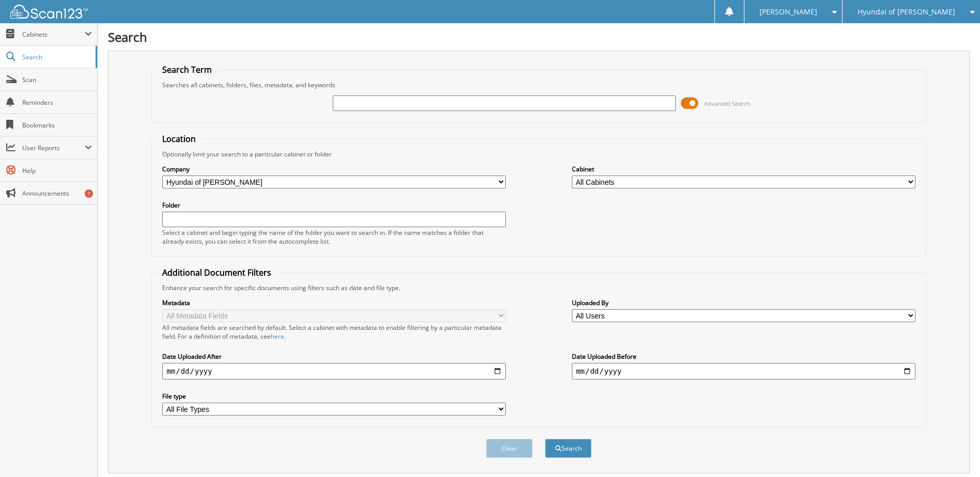  What do you see at coordinates (333, 357) in the screenshot?
I see `label: Date Uploaded After` at bounding box center [333, 357].